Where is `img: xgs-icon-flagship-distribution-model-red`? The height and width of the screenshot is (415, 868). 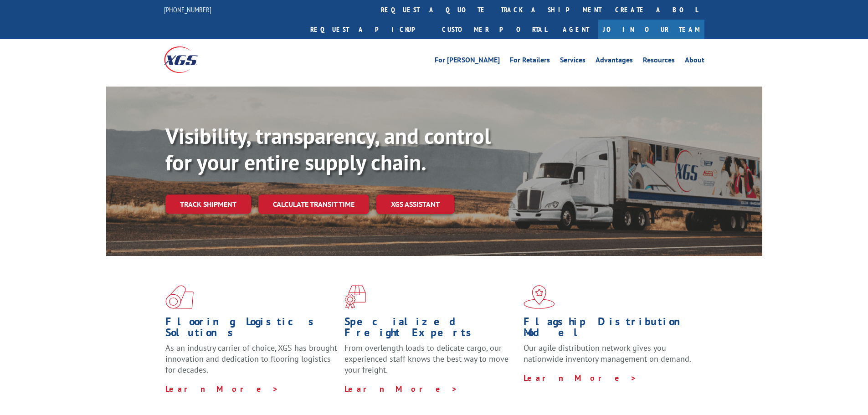
img: xgs-icon-flagship-distribution-model-red is located at coordinates (539, 297).